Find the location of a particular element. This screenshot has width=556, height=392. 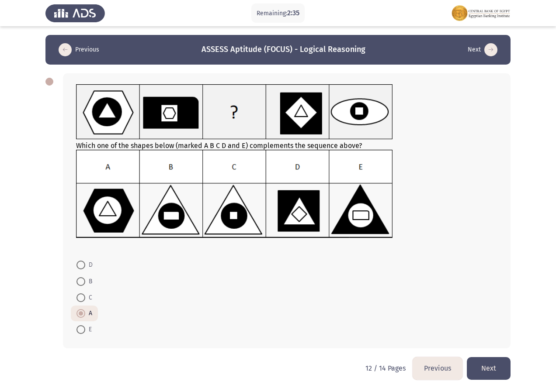

span: A is located at coordinates (89, 314).